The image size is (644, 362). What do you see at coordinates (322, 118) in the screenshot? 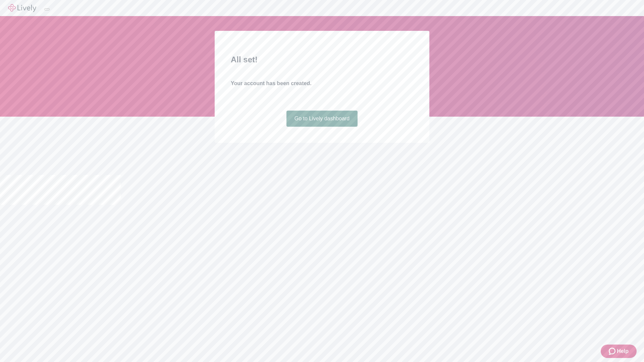
I see `a: Go to Lively dashboard` at bounding box center [322, 118].